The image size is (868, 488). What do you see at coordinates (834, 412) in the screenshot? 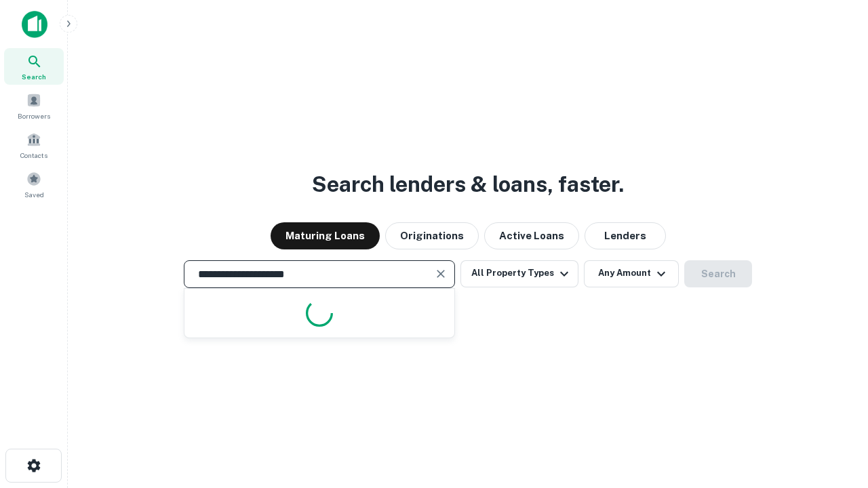
I see `div: Chat Widget` at bounding box center [834, 412].